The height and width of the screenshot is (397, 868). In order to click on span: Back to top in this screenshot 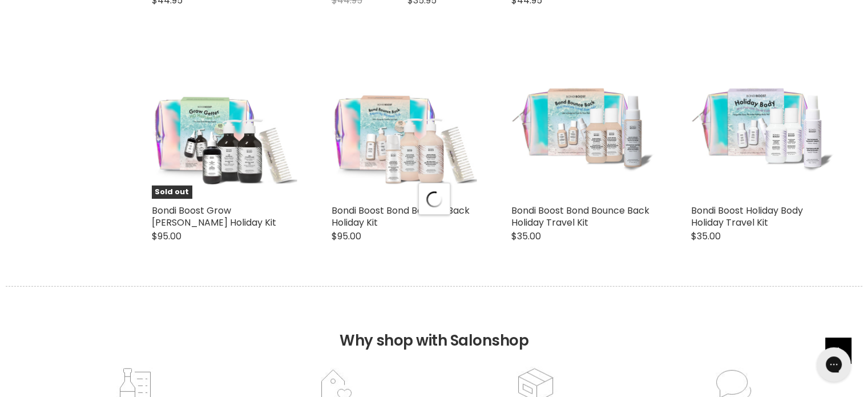, I will do `click(838, 353)`.